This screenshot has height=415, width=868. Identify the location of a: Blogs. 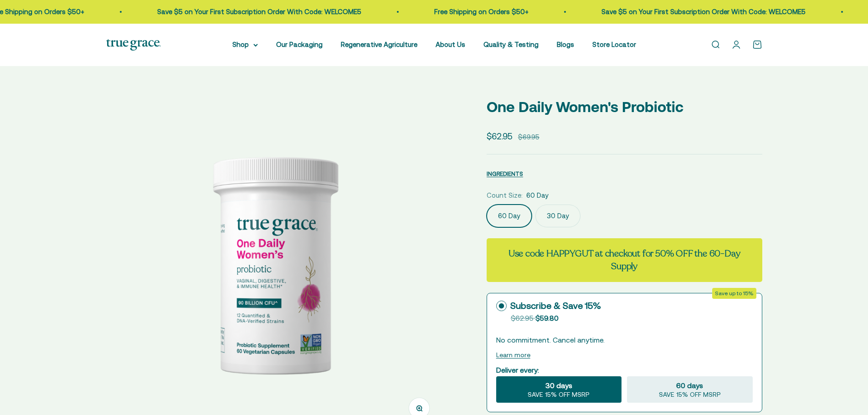
(565, 44).